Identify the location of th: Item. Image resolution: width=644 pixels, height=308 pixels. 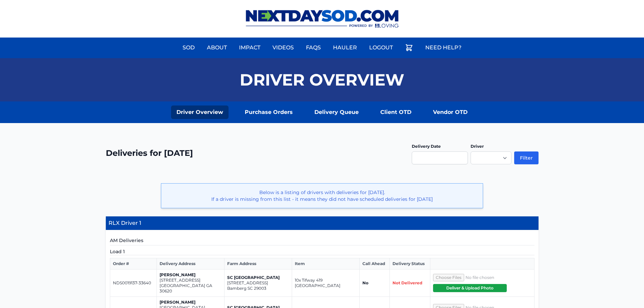
(325, 264).